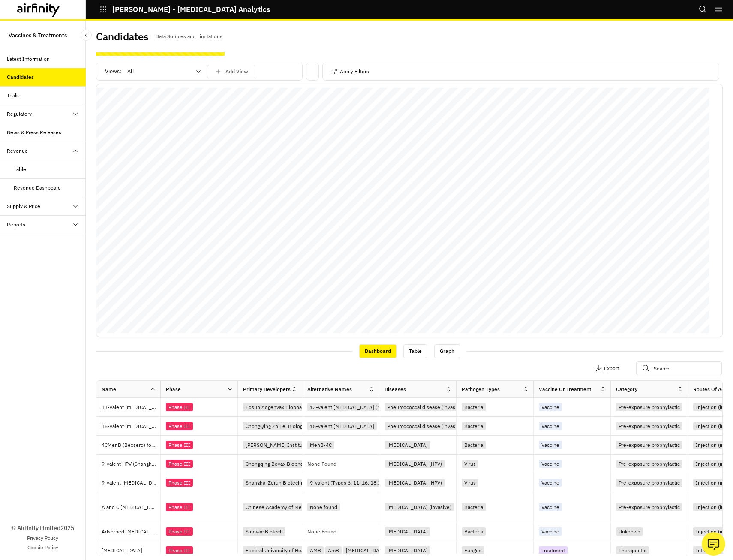  What do you see at coordinates (109, 389) in the screenshot?
I see `div: Name` at bounding box center [109, 389].